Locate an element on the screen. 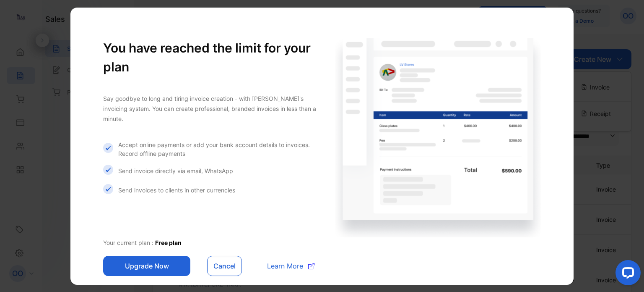  button: Cancel is located at coordinates (224, 266).